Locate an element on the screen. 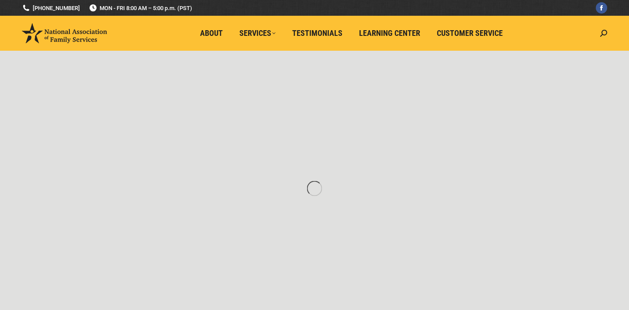 The height and width of the screenshot is (310, 629). a: Testimonials is located at coordinates (317, 33).